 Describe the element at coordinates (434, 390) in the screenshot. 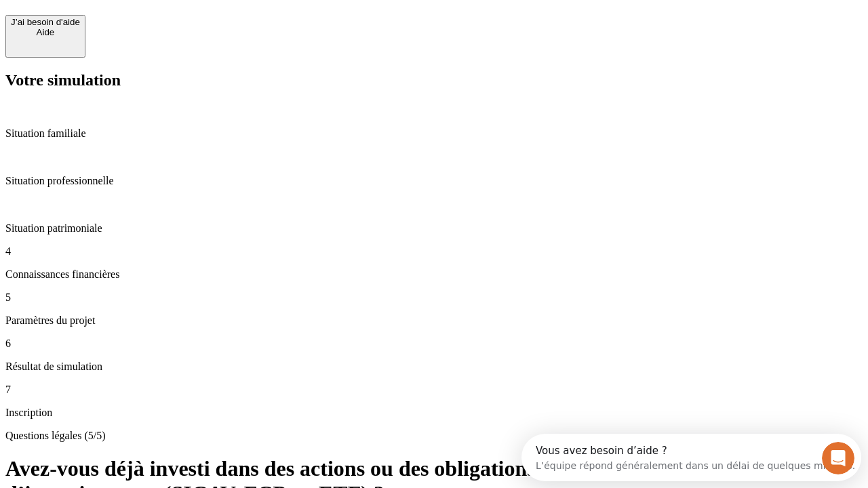

I see `p: 7` at that location.